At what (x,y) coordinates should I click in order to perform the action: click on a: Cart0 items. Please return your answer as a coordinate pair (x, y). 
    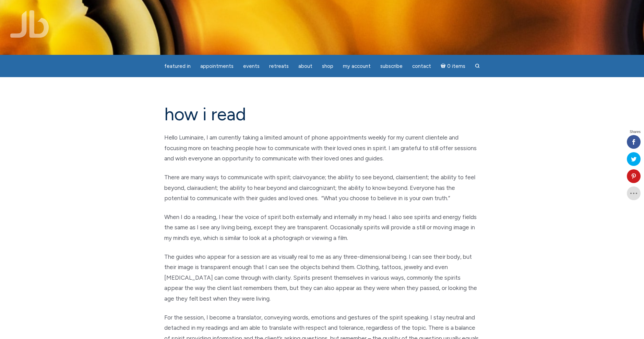
    Looking at the image, I should click on (453, 66).